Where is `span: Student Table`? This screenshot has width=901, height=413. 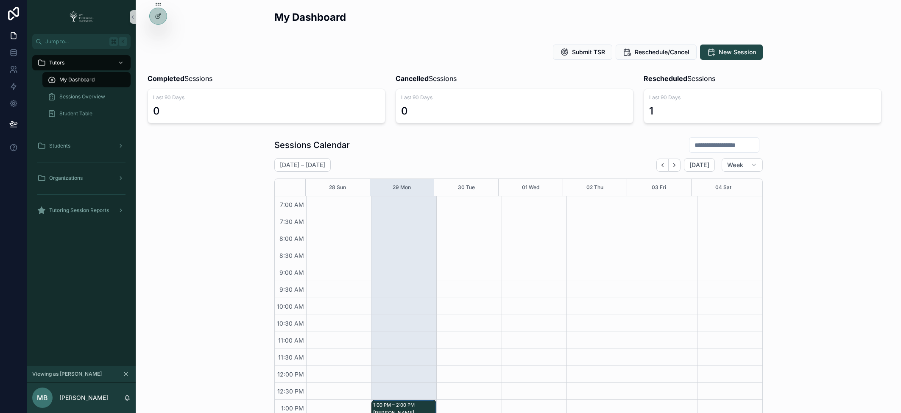
span: Student Table is located at coordinates (76, 114).